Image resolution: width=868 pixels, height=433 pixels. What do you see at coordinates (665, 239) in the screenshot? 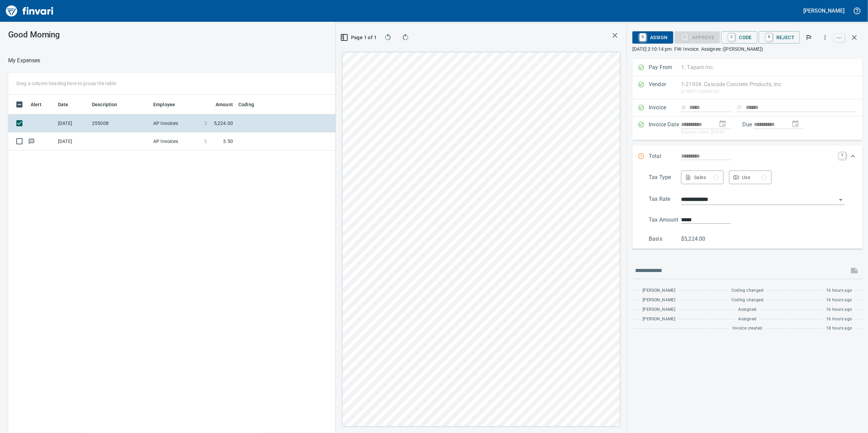
I see `p: Basis` at bounding box center [665, 239].